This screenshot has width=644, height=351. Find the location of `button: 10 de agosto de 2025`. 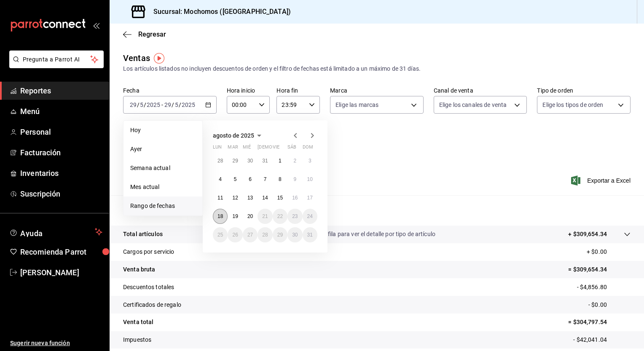

button: 10 de agosto de 2025 is located at coordinates (310, 179).